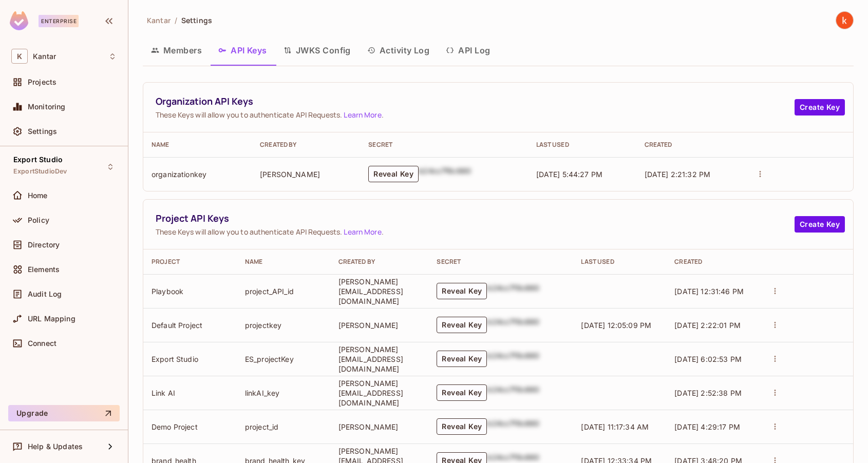 Image resolution: width=868 pixels, height=463 pixels. Describe the element at coordinates (20, 56) in the screenshot. I see `span: K` at that location.